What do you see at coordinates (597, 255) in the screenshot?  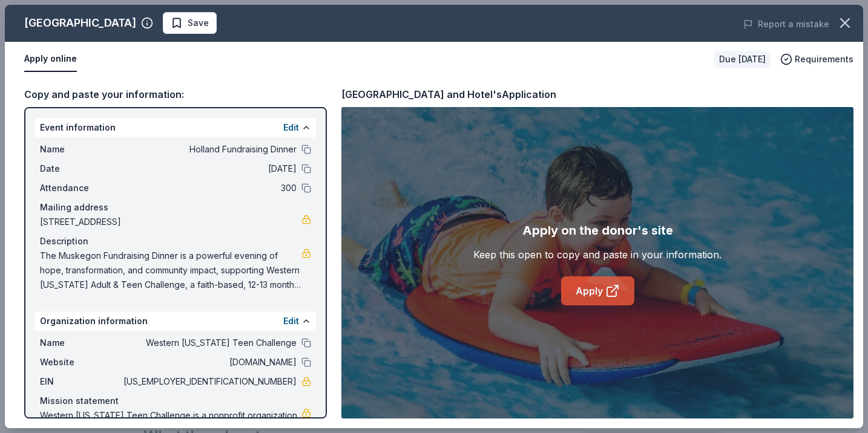 I see `div: Keep this open to copy and paste in your information.` at bounding box center [597, 255].